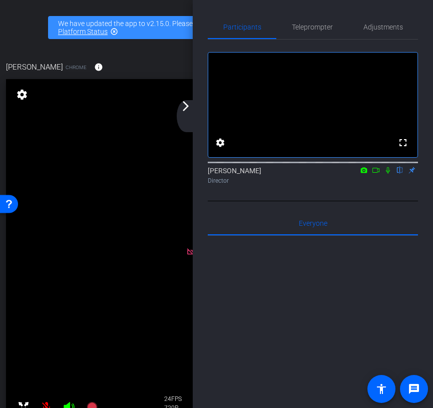  Describe the element at coordinates (114, 32) in the screenshot. I see `mat-icon: highlight_off` at that location.